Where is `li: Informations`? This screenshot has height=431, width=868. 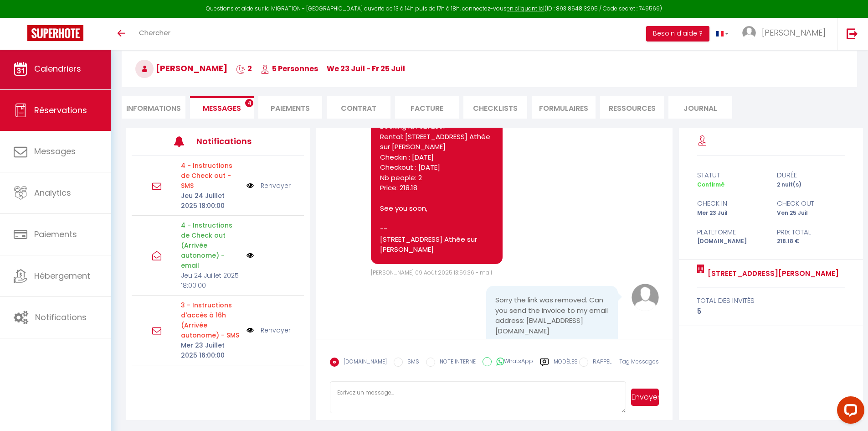 li: Informations is located at coordinates (153, 107).